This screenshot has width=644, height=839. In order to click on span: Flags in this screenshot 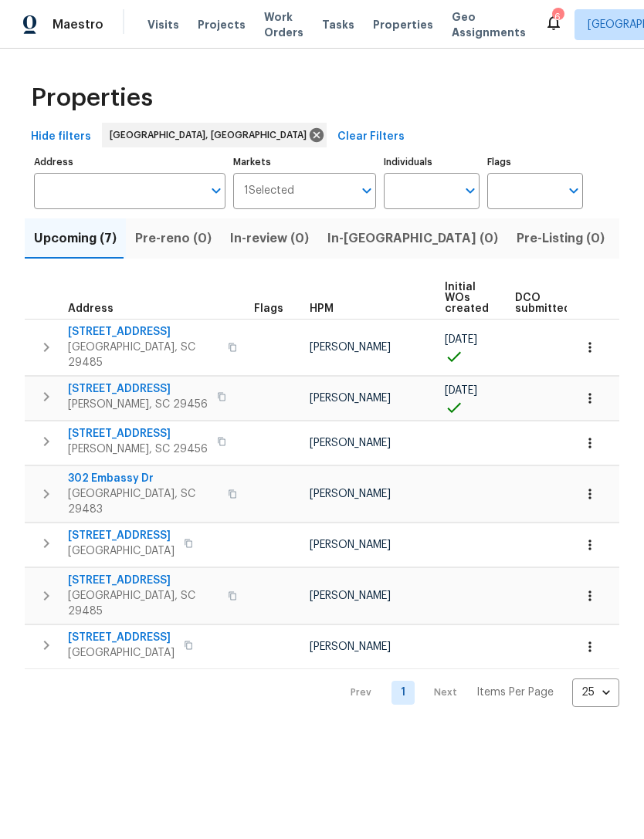, I will do `click(268, 309)`.